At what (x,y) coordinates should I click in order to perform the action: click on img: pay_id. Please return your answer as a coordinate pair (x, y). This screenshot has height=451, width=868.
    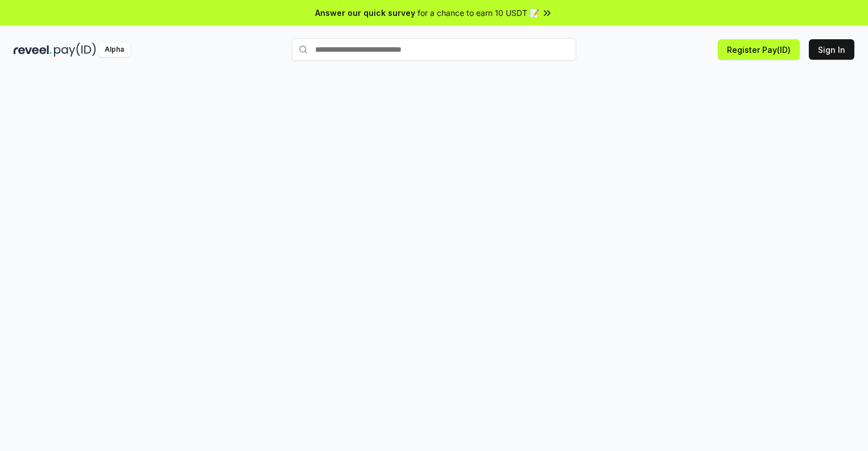
    Looking at the image, I should click on (75, 50).